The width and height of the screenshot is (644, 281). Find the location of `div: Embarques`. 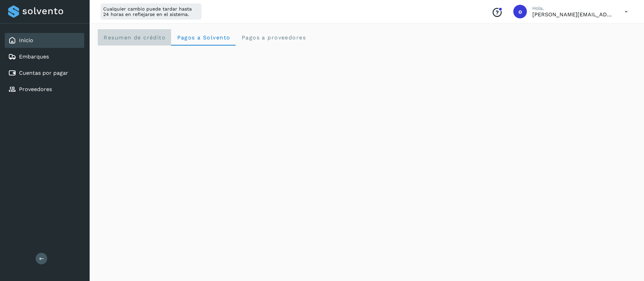

div: Embarques is located at coordinates (44, 57).